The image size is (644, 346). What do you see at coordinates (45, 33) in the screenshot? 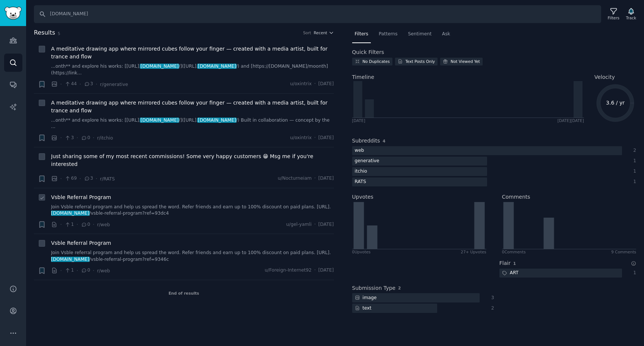
I see `span: Results` at bounding box center [45, 33].